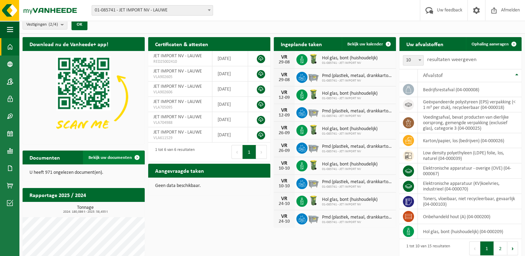 Image resolution: width=525 pixels, height=256 pixels. I want to click on div: 24-10, so click(284, 222).